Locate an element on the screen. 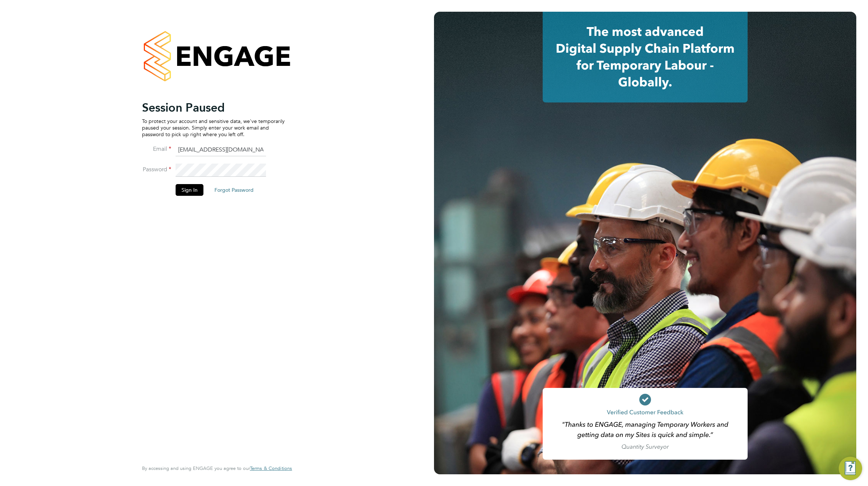 Image resolution: width=868 pixels, height=486 pixels. span: By accessing and using ENGAGE you agree to our is located at coordinates (217, 468).